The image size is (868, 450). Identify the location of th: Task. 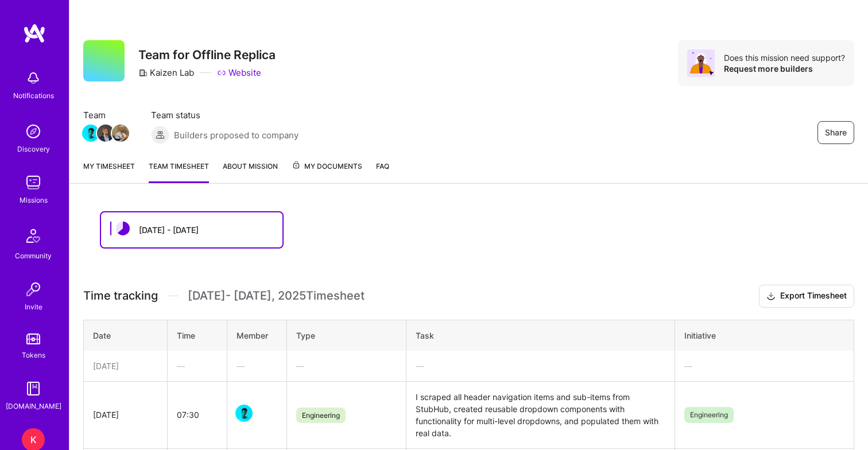
(540, 335).